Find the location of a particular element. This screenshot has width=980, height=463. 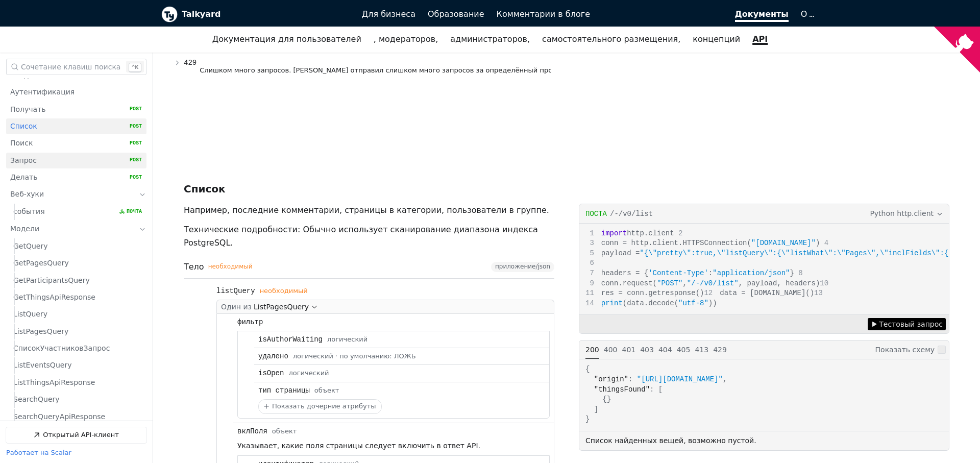

a: Запрос POST is located at coordinates (76, 160).